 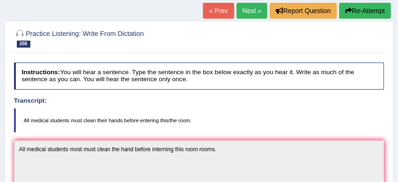 What do you see at coordinates (23, 44) in the screenshot?
I see `span: 266` at bounding box center [23, 44].